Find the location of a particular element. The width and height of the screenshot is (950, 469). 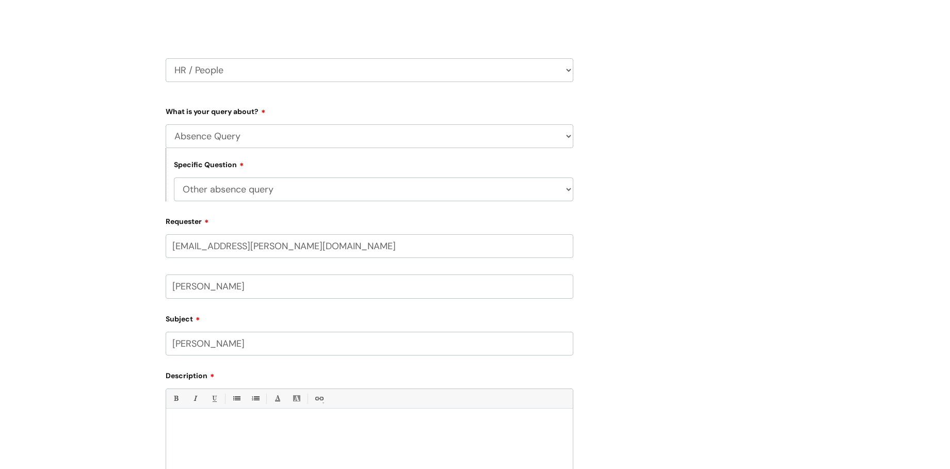

a: Italic (Ctrl-I) is located at coordinates (194, 398).